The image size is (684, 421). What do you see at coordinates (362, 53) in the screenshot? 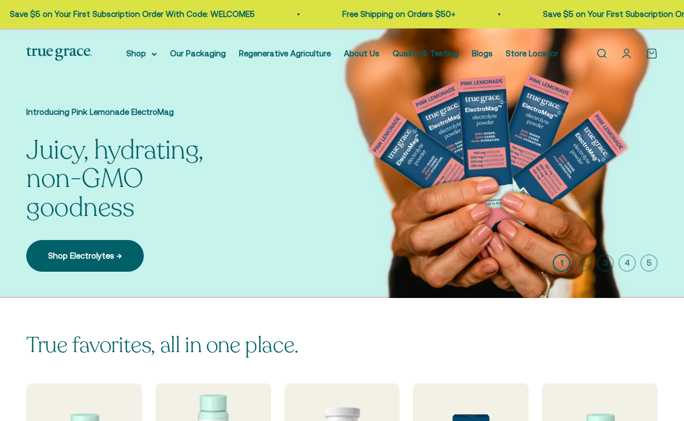
I see `a: About Us` at bounding box center [362, 53].